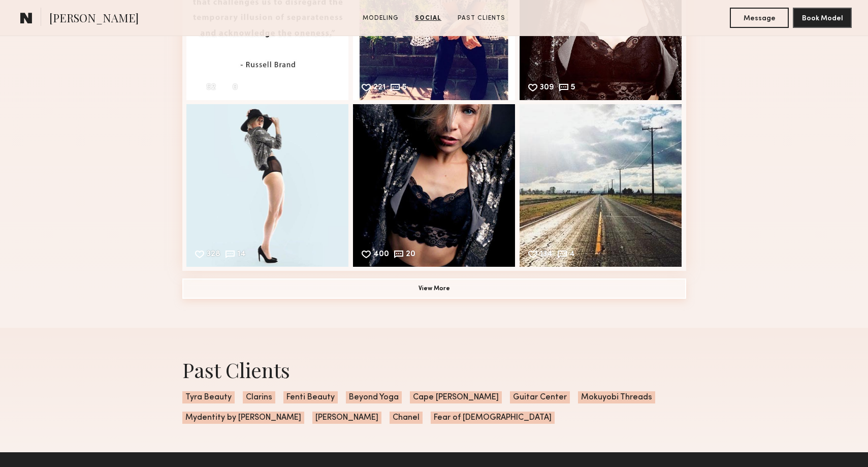 The width and height of the screenshot is (868, 467). I want to click on div: 4, so click(572, 255).